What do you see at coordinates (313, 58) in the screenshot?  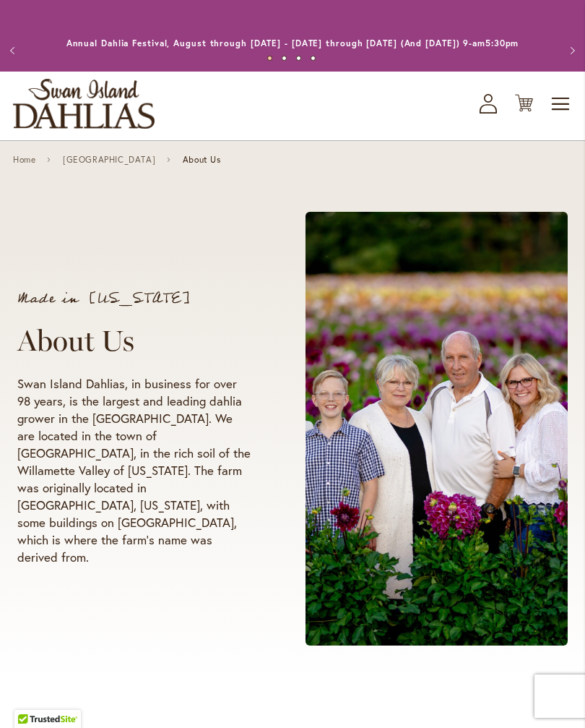 I see `button: 4 of 4` at bounding box center [313, 58].